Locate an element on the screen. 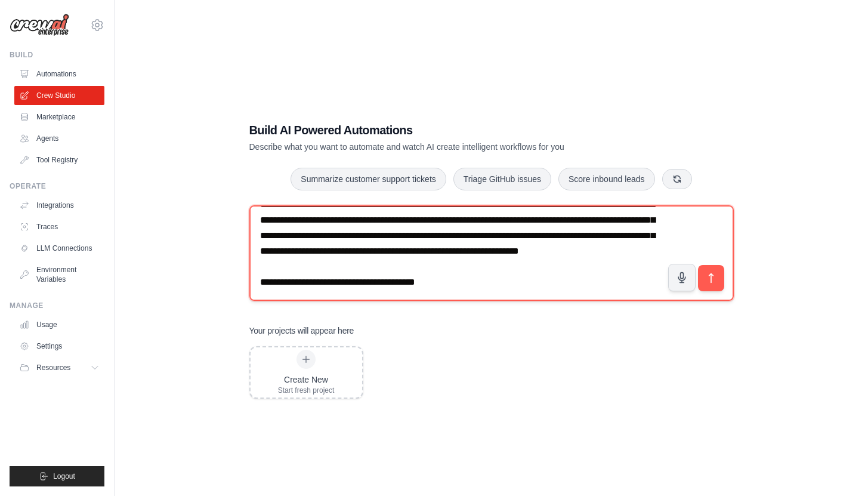  img: Logo is located at coordinates (40, 25).